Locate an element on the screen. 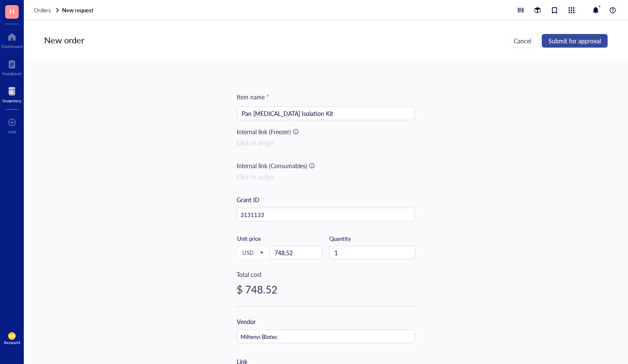 The height and width of the screenshot is (364, 628). div: $ 748.52 is located at coordinates (326, 289).